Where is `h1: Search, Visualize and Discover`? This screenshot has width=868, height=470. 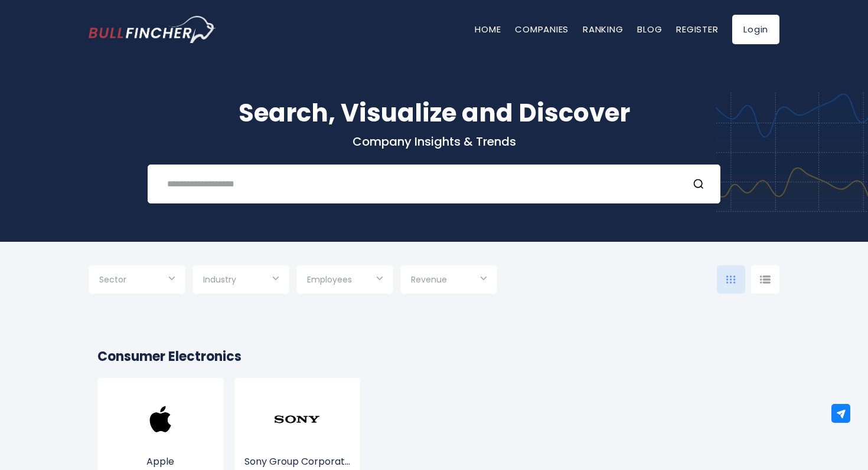
h1: Search, Visualize and Discover is located at coordinates (434, 113).